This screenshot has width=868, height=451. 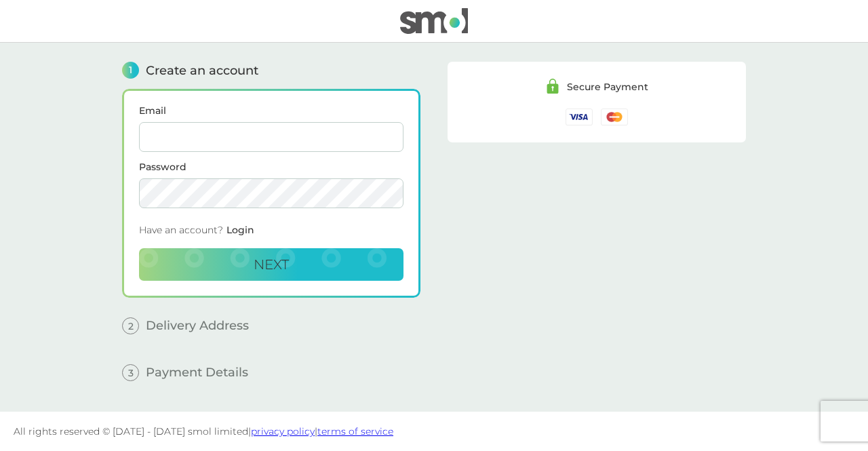 I want to click on span: Next, so click(x=271, y=264).